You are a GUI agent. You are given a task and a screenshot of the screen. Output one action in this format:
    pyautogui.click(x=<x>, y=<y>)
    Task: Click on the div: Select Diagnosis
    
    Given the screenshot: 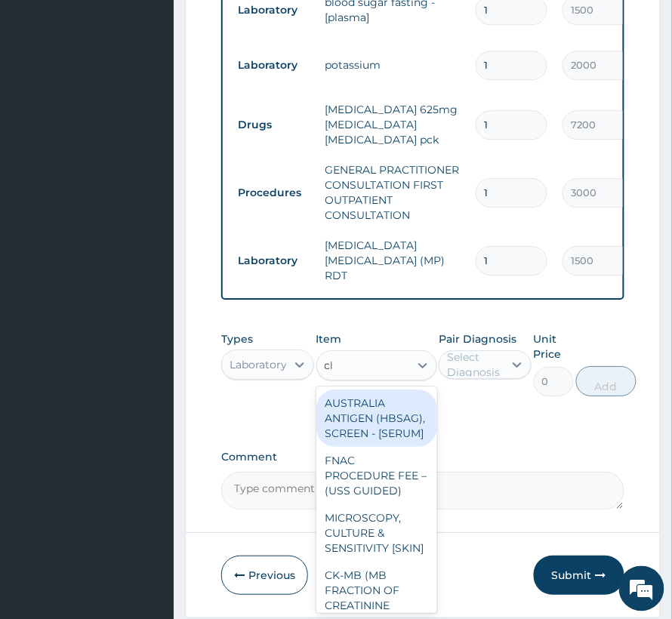 What is the action you would take?
    pyautogui.click(x=474, y=364)
    